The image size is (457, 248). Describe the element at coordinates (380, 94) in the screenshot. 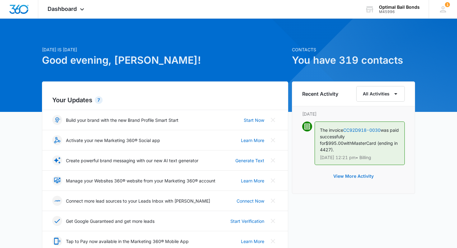

I see `button: All Activities` at that location.